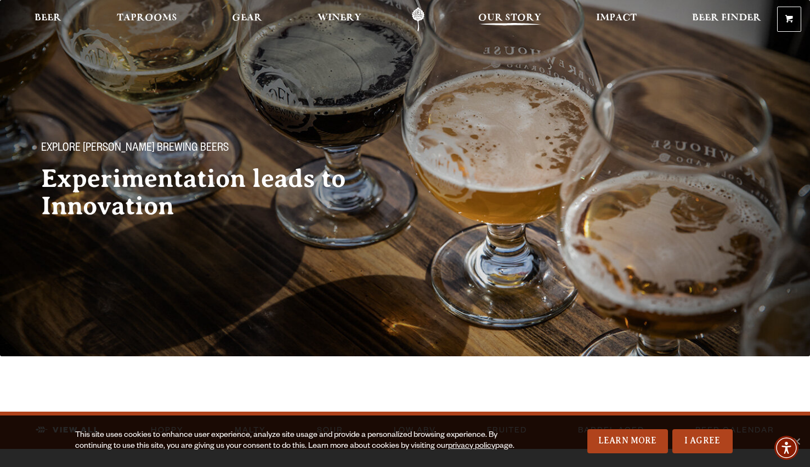  I want to click on span: Our Story, so click(510, 18).